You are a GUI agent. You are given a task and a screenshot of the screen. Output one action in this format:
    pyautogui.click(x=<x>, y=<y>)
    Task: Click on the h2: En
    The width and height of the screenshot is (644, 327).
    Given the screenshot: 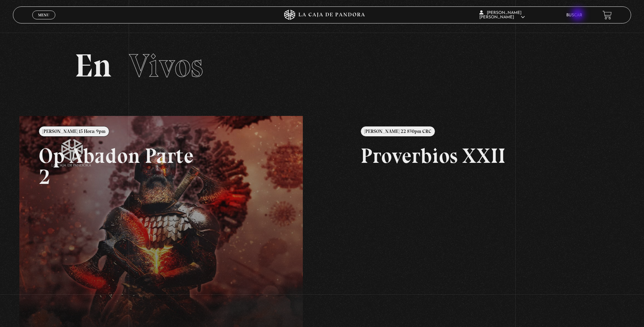 What is the action you would take?
    pyautogui.click(x=322, y=65)
    